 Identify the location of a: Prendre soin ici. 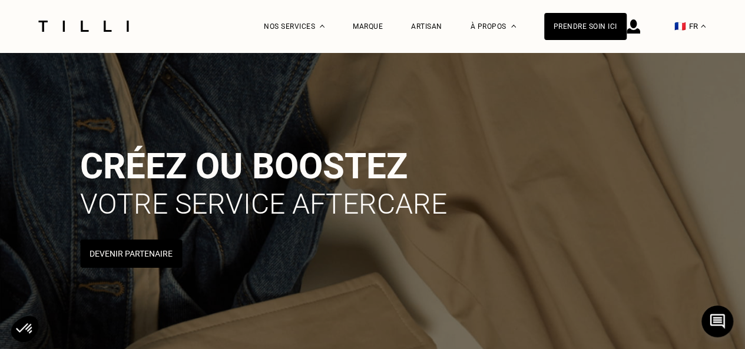
(586, 27).